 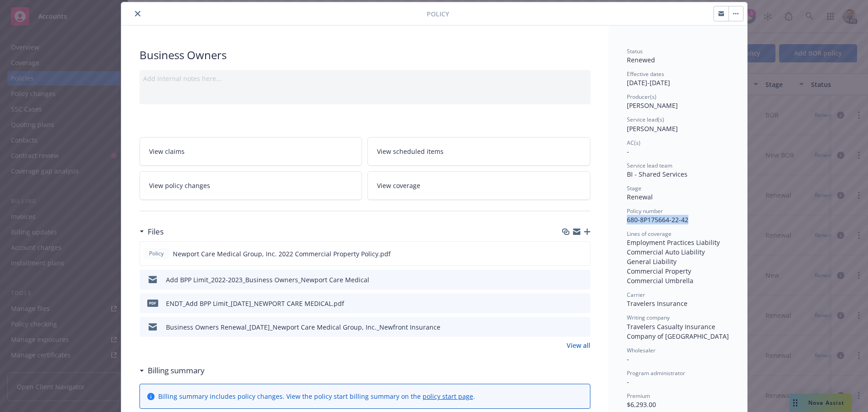 I want to click on a: View scheduled items, so click(x=479, y=152).